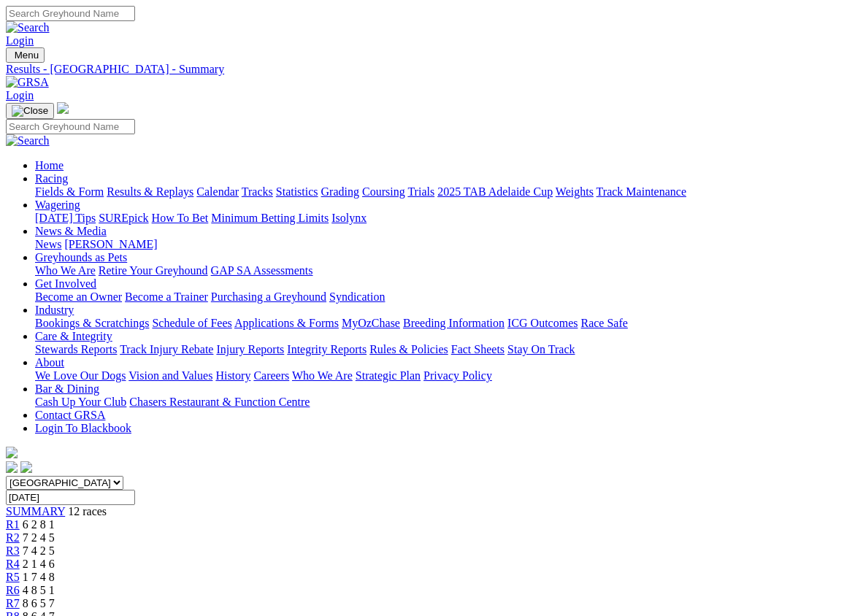  What do you see at coordinates (76, 349) in the screenshot?
I see `a: Stewards Reports` at bounding box center [76, 349].